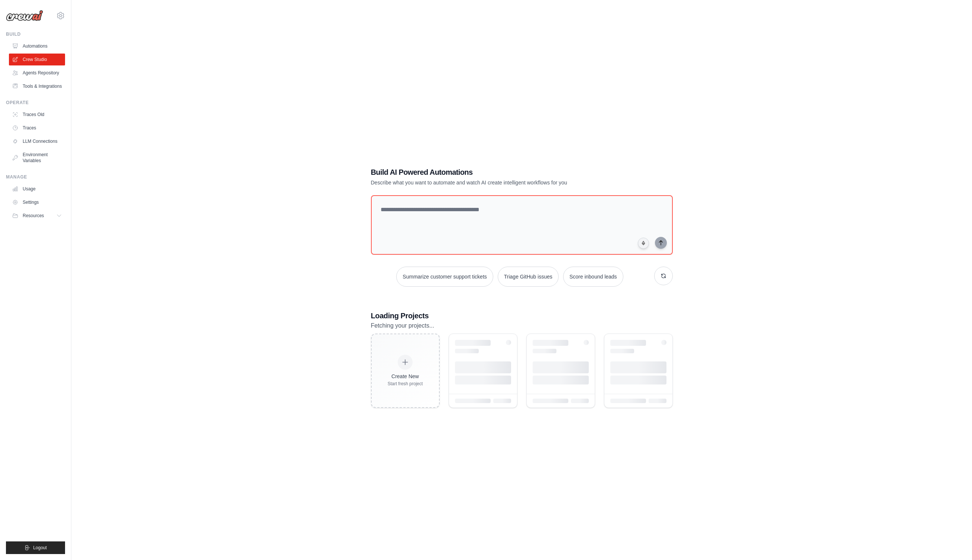 The image size is (972, 560). What do you see at coordinates (593, 277) in the screenshot?
I see `button: Score inbound leads` at bounding box center [593, 277].